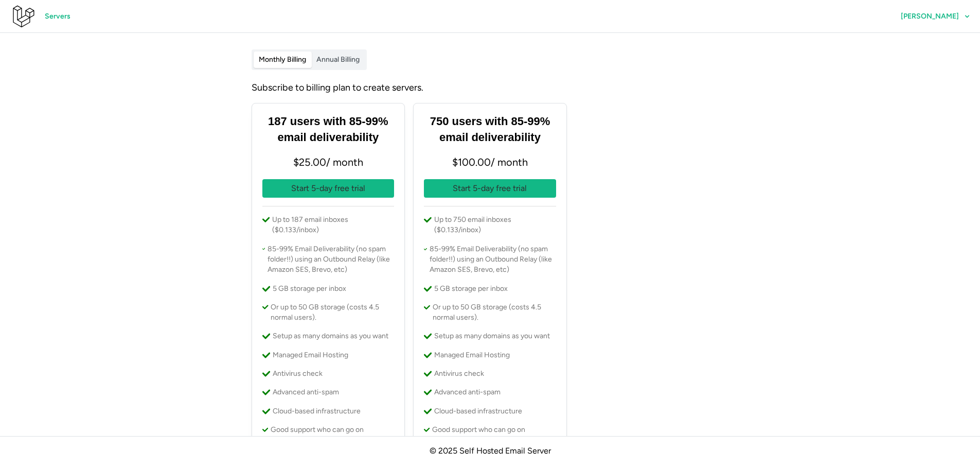  Describe the element at coordinates (490, 130) in the screenshot. I see `h3: 750 users with 85-99% email deliverability` at that location.